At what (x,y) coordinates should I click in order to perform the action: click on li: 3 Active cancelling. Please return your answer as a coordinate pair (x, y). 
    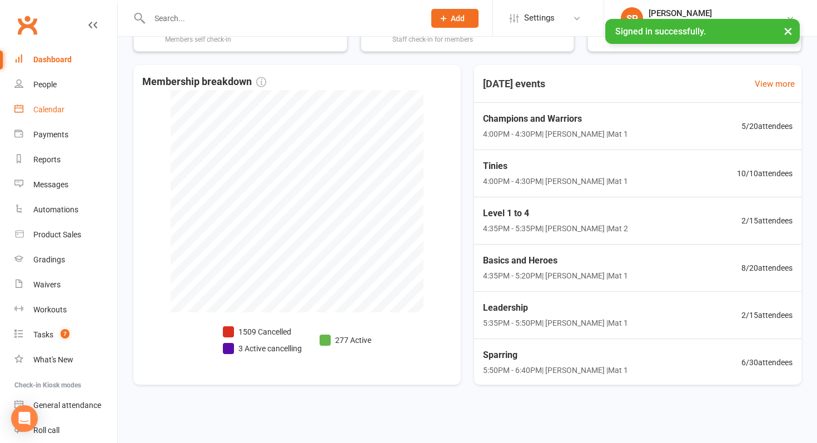
    Looking at the image, I should click on (262, 348).